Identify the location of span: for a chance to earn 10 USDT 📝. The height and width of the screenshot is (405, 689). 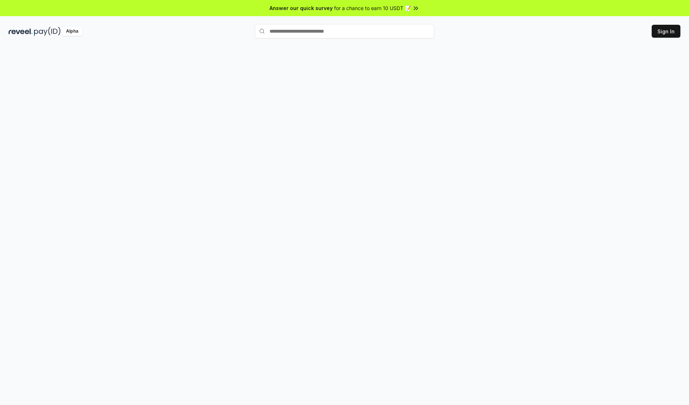
(373, 8).